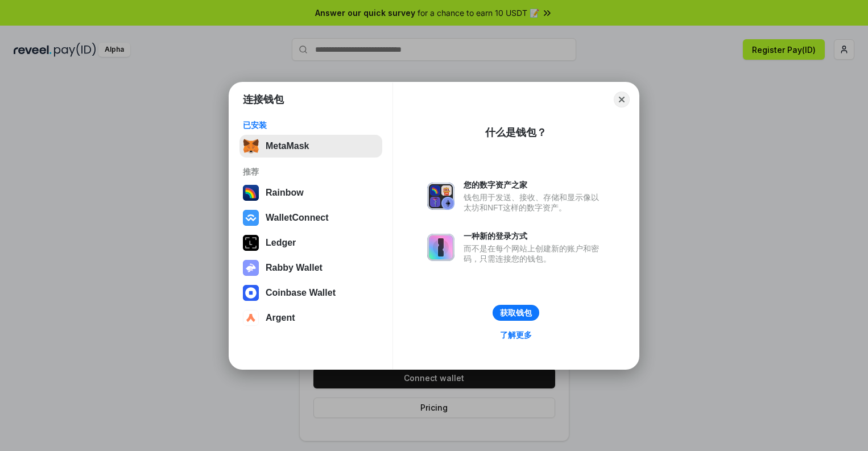  I want to click on div: 已安装, so click(311, 125).